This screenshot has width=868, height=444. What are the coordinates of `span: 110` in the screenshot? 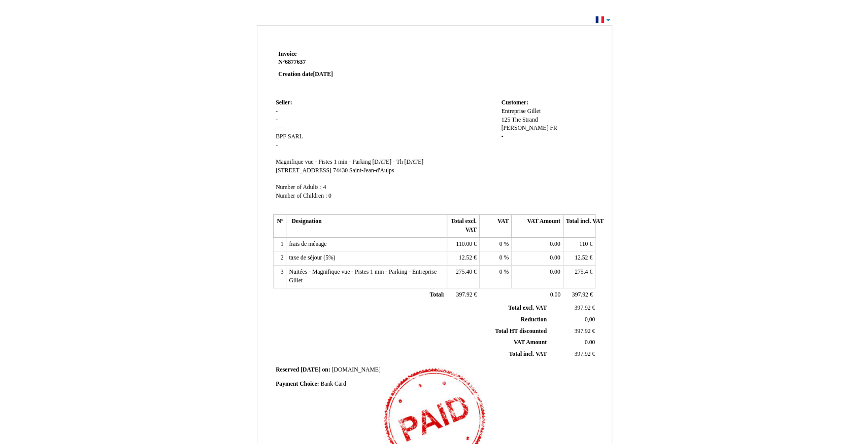 It's located at (583, 244).